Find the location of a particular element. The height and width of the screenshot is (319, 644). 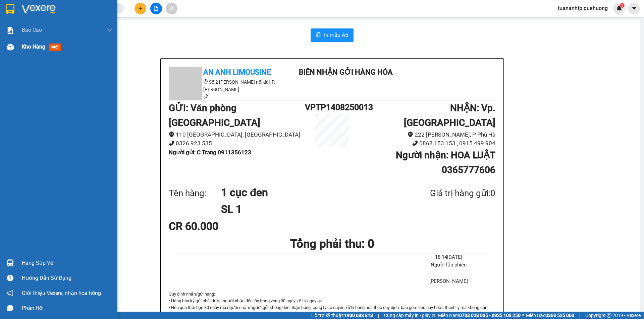

span: notification is located at coordinates (10, 293).